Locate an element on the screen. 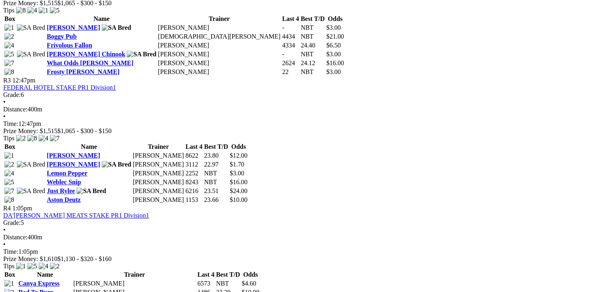 Image resolution: width=612 pixels, height=292 pixels. td: 2624 is located at coordinates (291, 63).